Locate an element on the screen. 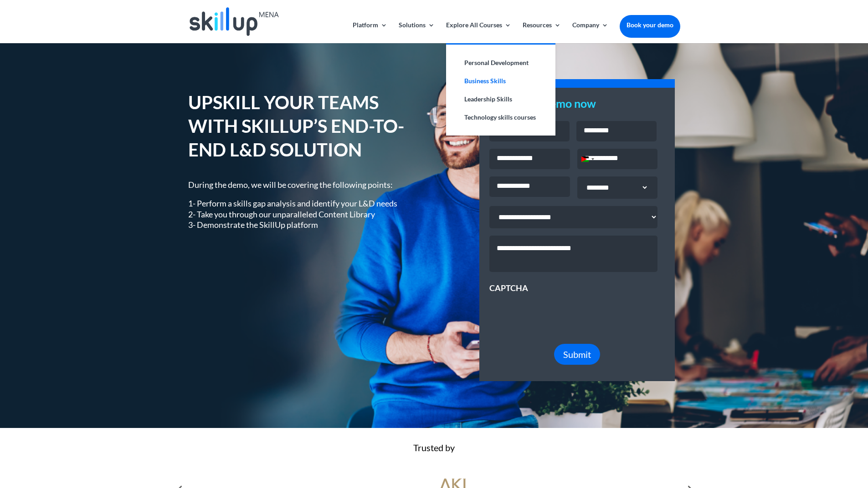 The height and width of the screenshot is (488, 868). label: CAPTCHA is located at coordinates (508, 288).